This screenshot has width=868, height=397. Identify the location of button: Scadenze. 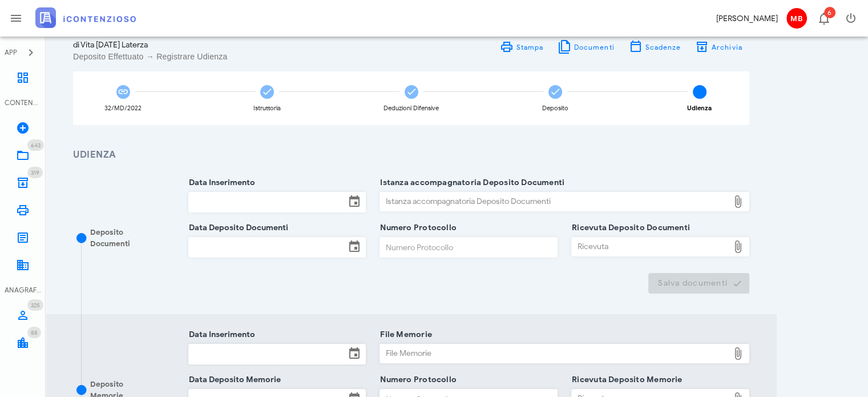
(654, 47).